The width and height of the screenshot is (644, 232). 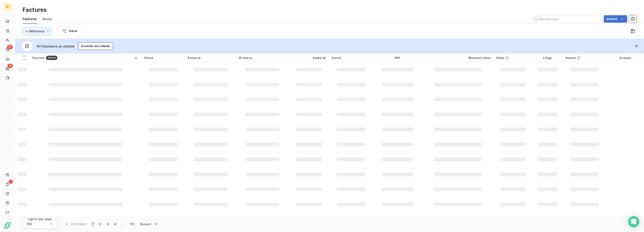 I want to click on h3: Factures, so click(x=35, y=10).